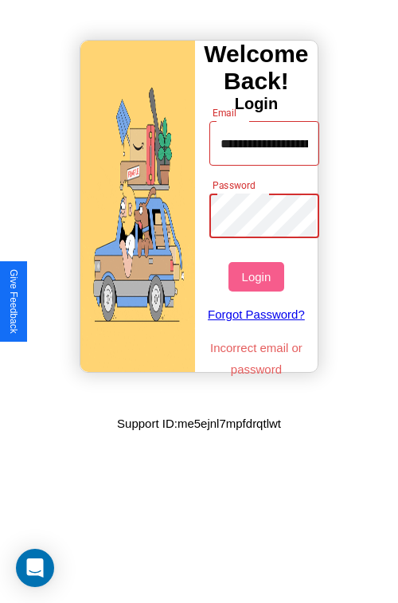 Image resolution: width=398 pixels, height=603 pixels. Describe the element at coordinates (225, 112) in the screenshot. I see `label: Email` at that location.